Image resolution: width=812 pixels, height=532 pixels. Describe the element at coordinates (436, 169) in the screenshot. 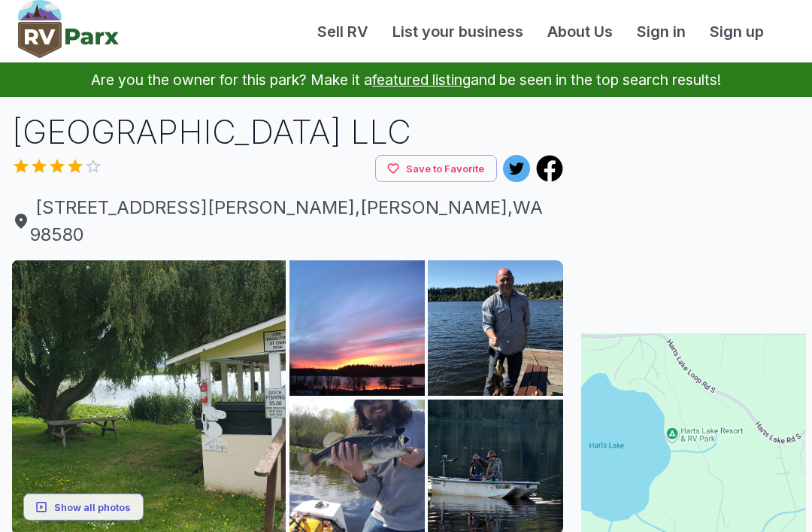

I see `button: Save to Favorite` at that location.